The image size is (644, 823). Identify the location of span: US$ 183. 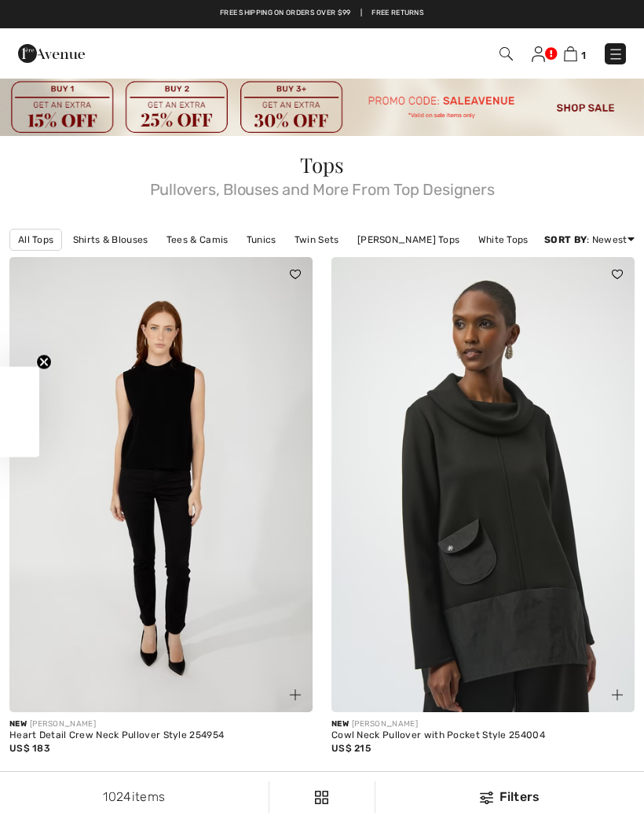
(30, 748).